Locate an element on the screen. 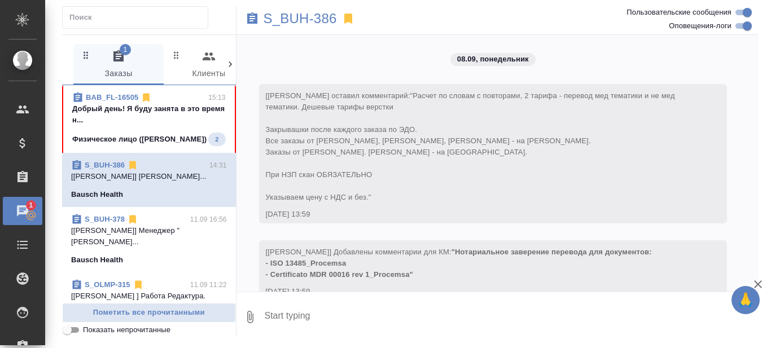 This screenshot has height=348, width=771. p: 14:31 is located at coordinates (218, 165).